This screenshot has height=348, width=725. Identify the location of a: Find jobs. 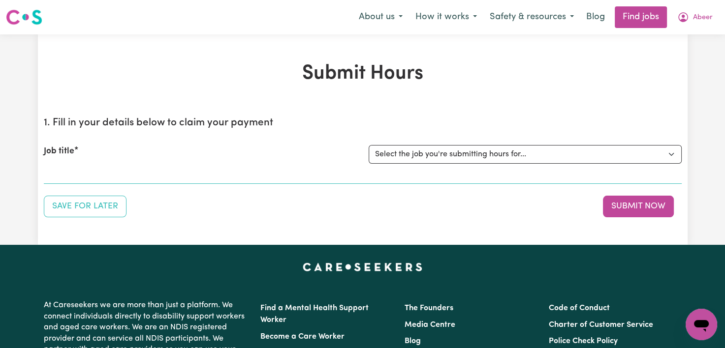
(641, 17).